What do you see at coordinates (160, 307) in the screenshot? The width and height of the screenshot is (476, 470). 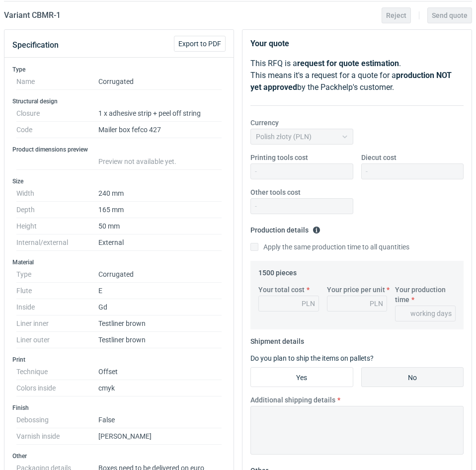 I see `dd: Gd` at bounding box center [160, 307].